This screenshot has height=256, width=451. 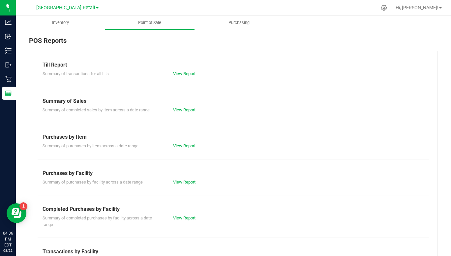 I want to click on inline-svg: Retail, so click(x=8, y=79).